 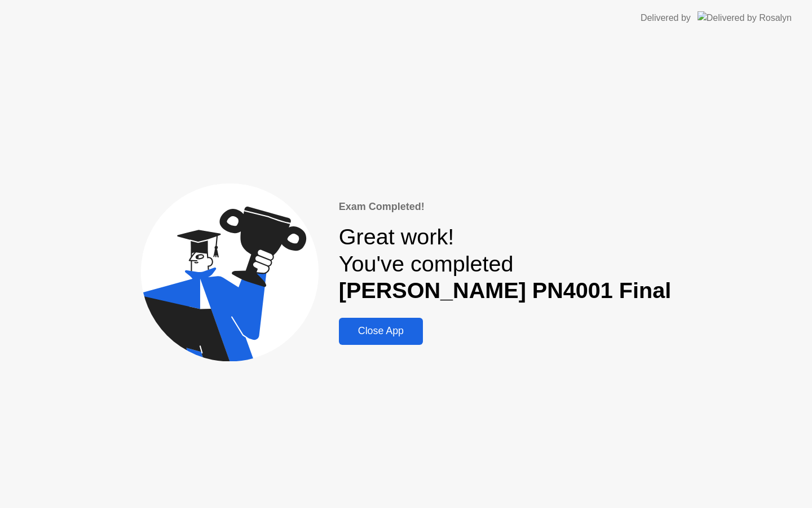 I want to click on div: Great work! You've completed, so click(x=505, y=263).